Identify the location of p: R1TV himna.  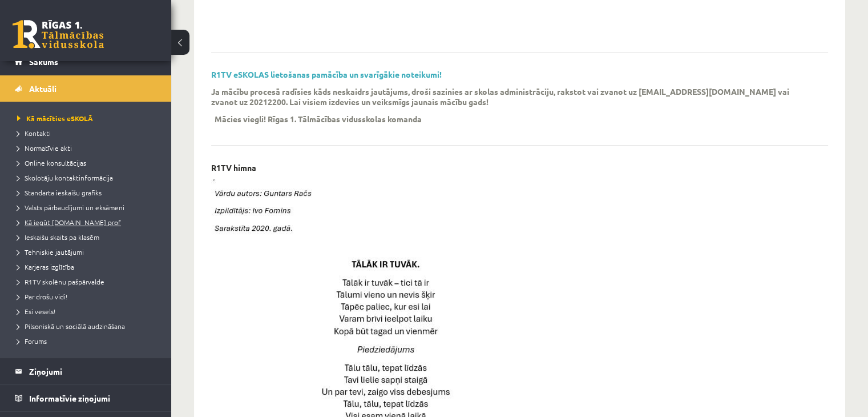
(234, 168).